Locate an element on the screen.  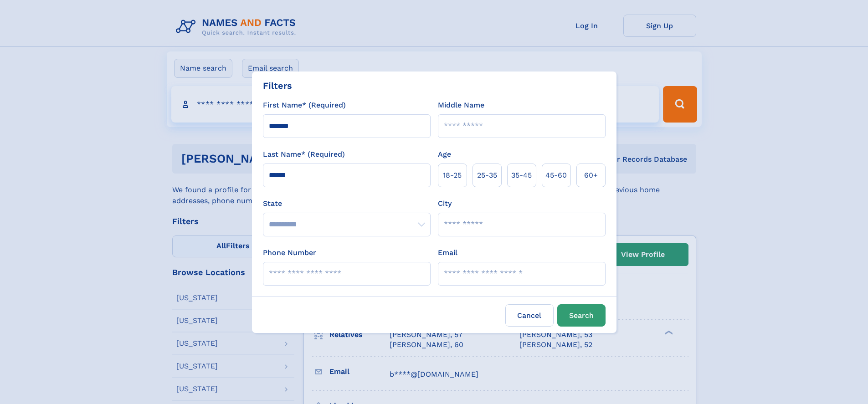
label: First Name* (Required) is located at coordinates (305, 105).